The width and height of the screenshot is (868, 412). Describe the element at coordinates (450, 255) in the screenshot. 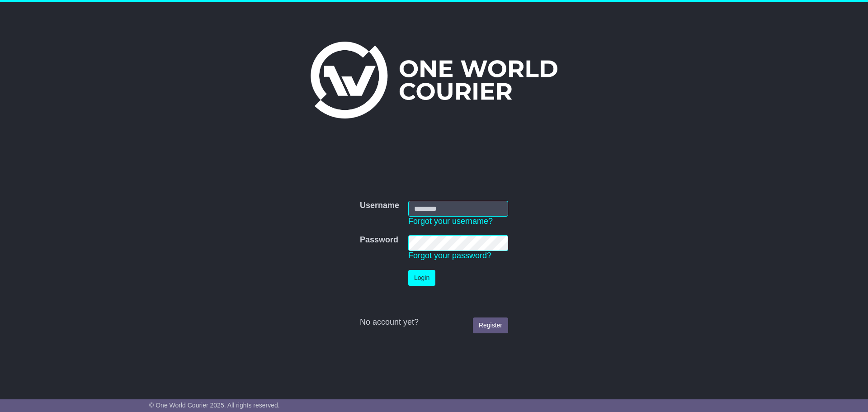

I see `a: Forgot your password?` at that location.